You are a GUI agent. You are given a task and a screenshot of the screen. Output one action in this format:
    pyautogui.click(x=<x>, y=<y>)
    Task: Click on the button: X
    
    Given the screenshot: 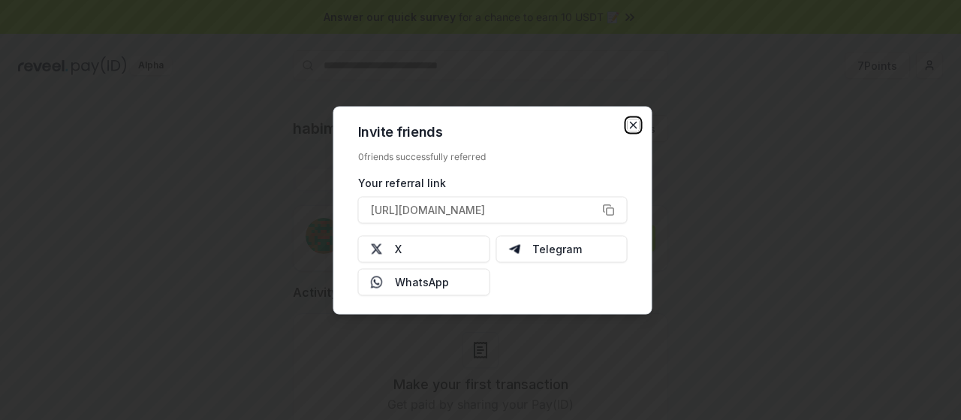 What is the action you would take?
    pyautogui.click(x=424, y=249)
    